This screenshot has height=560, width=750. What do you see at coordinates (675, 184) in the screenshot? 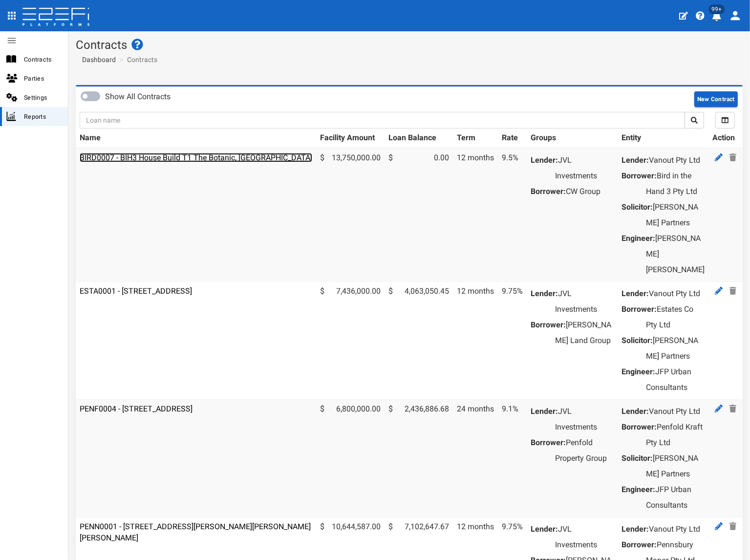
I see `dd: Bird in the Hand 3 Pty Ltd` at bounding box center [675, 184].